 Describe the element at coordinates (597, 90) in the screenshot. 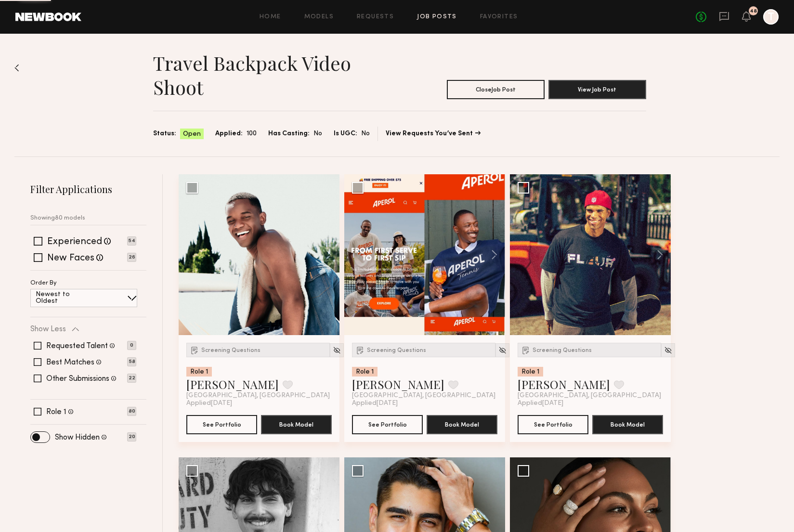

I see `button: View Job Post` at that location.